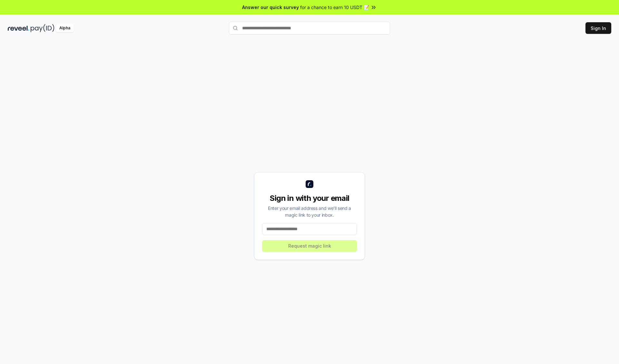  What do you see at coordinates (65, 28) in the screenshot?
I see `div: Alpha` at bounding box center [65, 28].